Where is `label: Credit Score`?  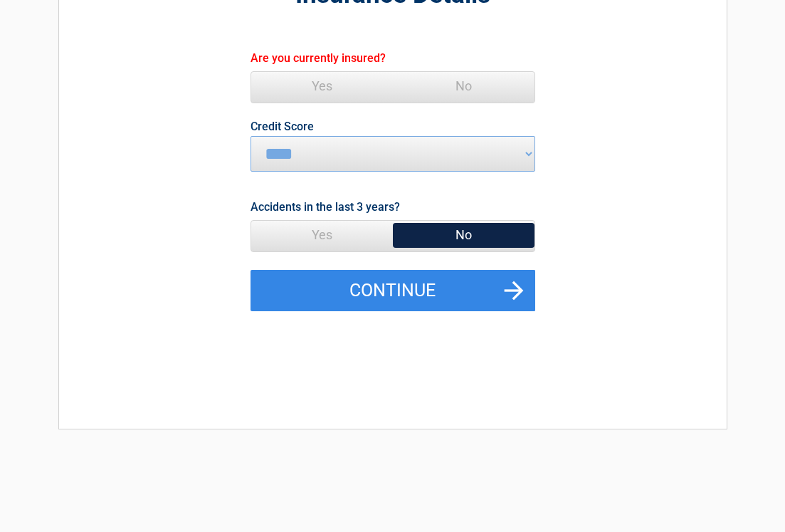
label: Credit Score is located at coordinates (282, 127).